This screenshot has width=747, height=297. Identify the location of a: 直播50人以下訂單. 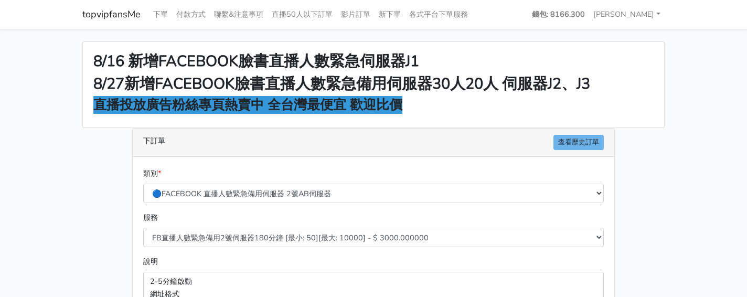
(302, 14).